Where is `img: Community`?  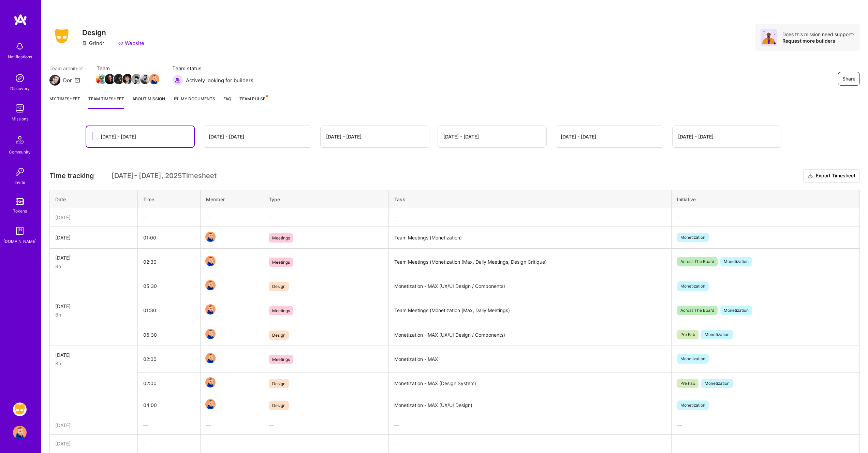
img: Community is located at coordinates (20, 140).